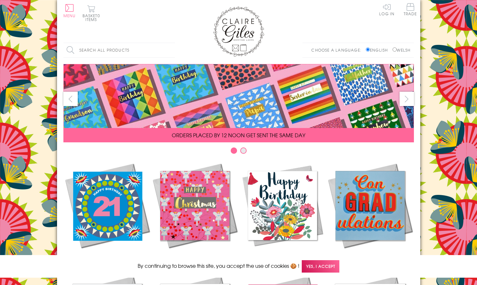 The image size is (477, 285). What do you see at coordinates (172, 50) in the screenshot?
I see `input: Search` at bounding box center [172, 50].